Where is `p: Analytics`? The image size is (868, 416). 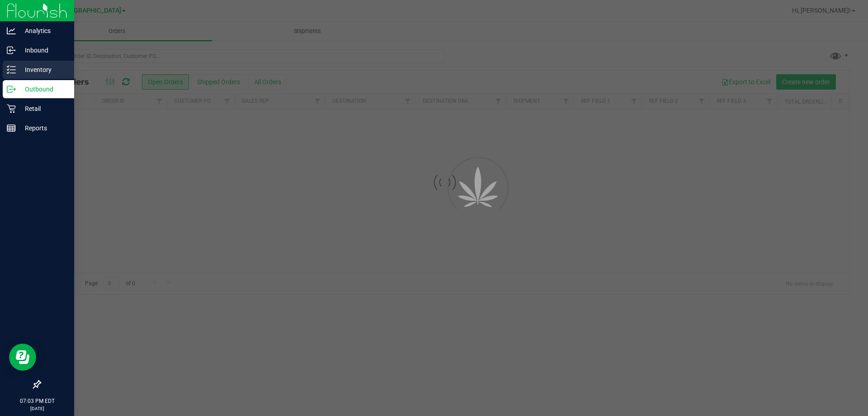 p: Analytics is located at coordinates (43, 31).